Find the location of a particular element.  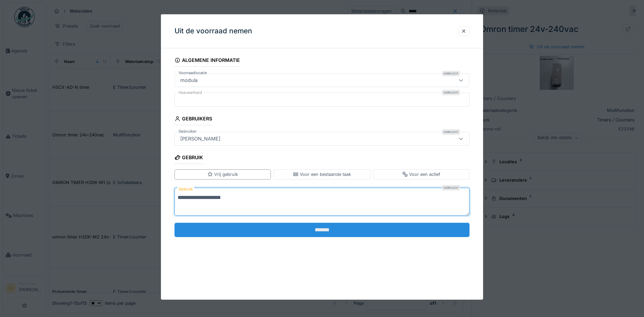

label: Hoeveelheid is located at coordinates (190, 92).